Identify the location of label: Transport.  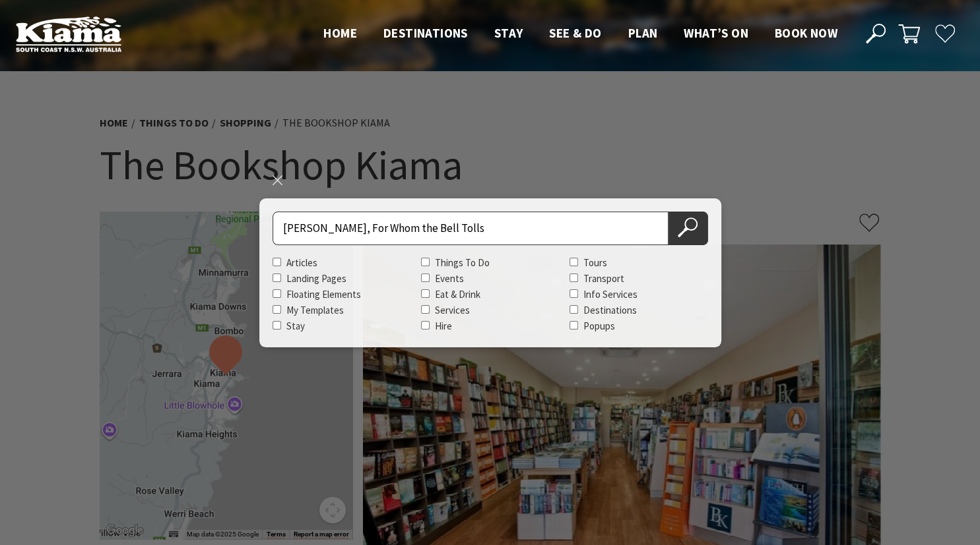
(604, 278).